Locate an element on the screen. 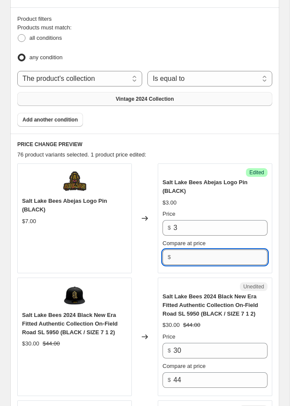  div: $3.00 is located at coordinates (170, 203).